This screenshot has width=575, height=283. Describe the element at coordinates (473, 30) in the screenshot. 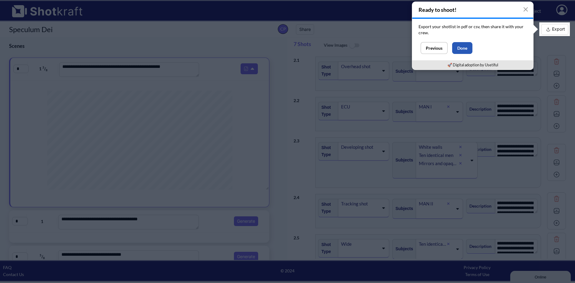

I see `p: Export your shotlist in pdf or csv, then share it with your crew.` at that location.